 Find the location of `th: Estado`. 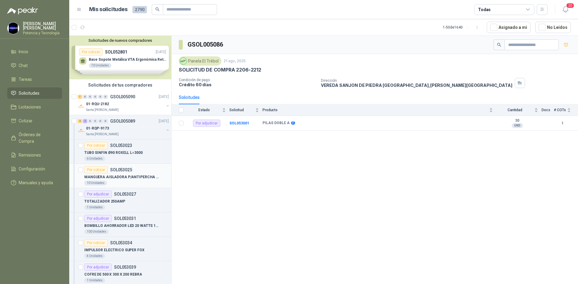

th: Estado is located at coordinates (208, 110).